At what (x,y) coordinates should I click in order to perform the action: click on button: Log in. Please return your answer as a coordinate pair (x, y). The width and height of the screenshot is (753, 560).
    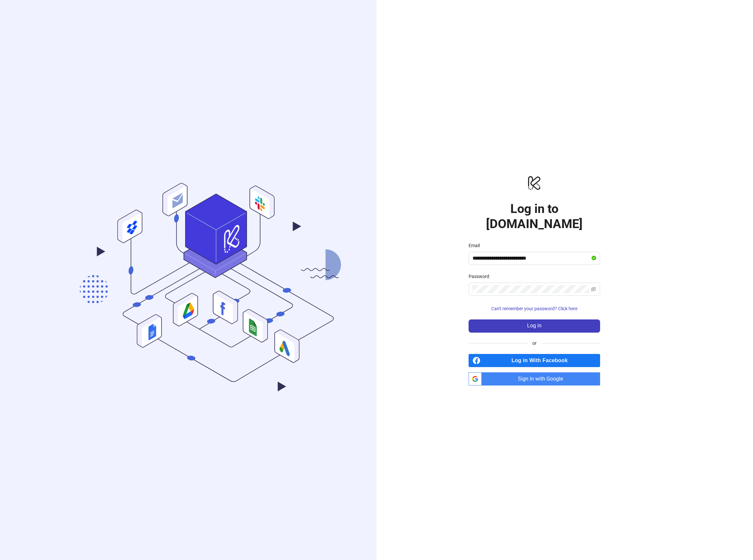
    Looking at the image, I should click on (534, 326).